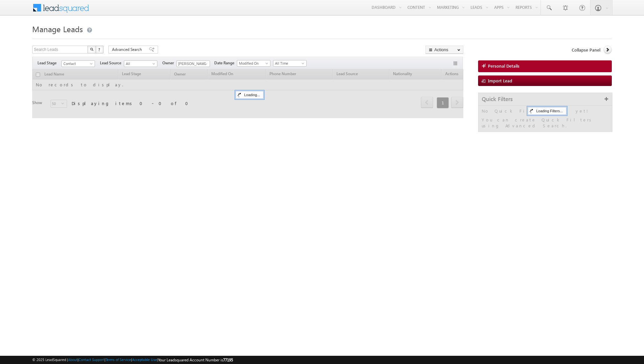 The width and height of the screenshot is (644, 364). I want to click on a: Show All Items, so click(205, 64).